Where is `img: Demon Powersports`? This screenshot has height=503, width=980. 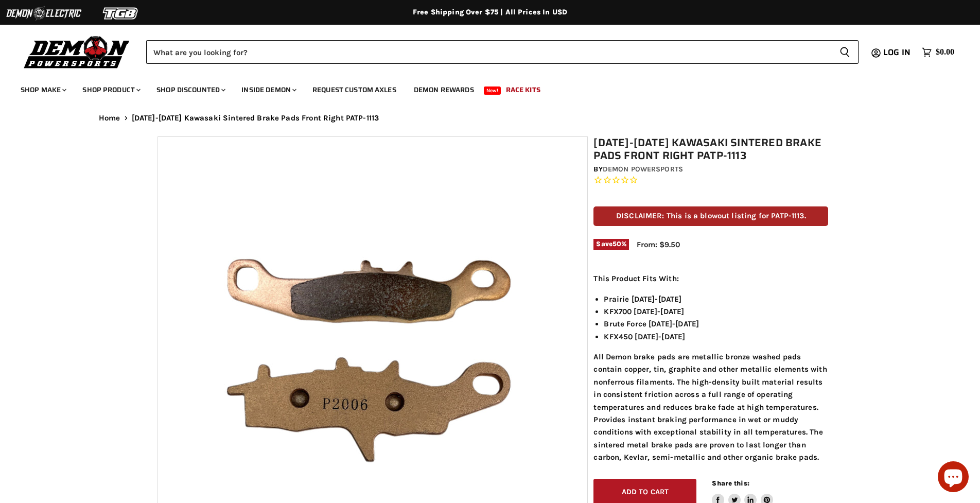 img: Demon Powersports is located at coordinates (77, 51).